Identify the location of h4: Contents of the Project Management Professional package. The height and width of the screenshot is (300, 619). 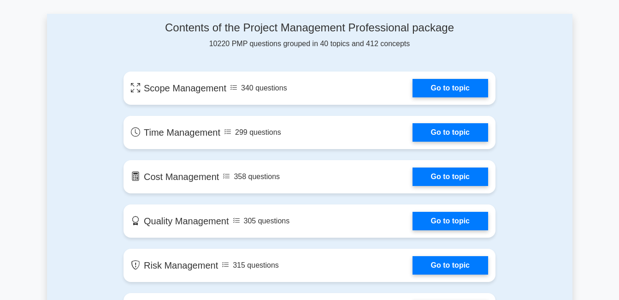
(309, 28).